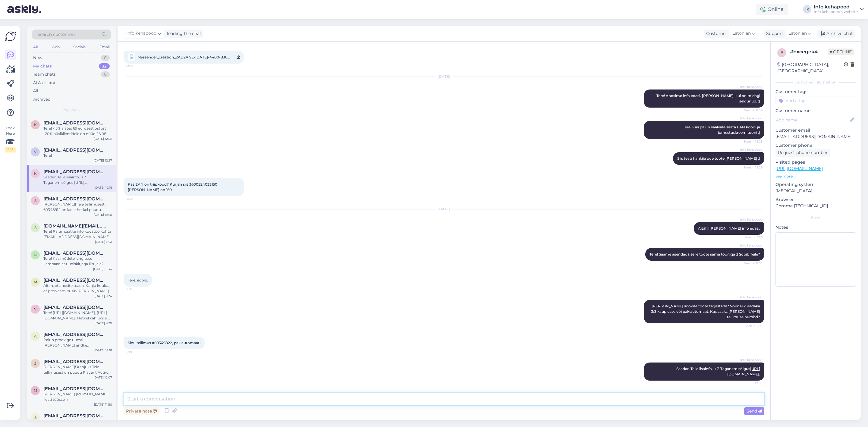 This screenshot has width=868, height=427. Describe the element at coordinates (36, 254) in the screenshot. I see `span: n` at that location.